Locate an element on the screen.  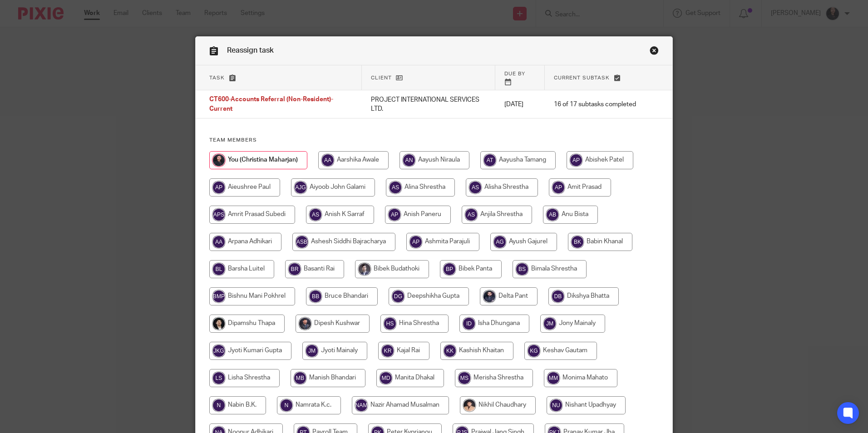
span: Client is located at coordinates (381, 78).